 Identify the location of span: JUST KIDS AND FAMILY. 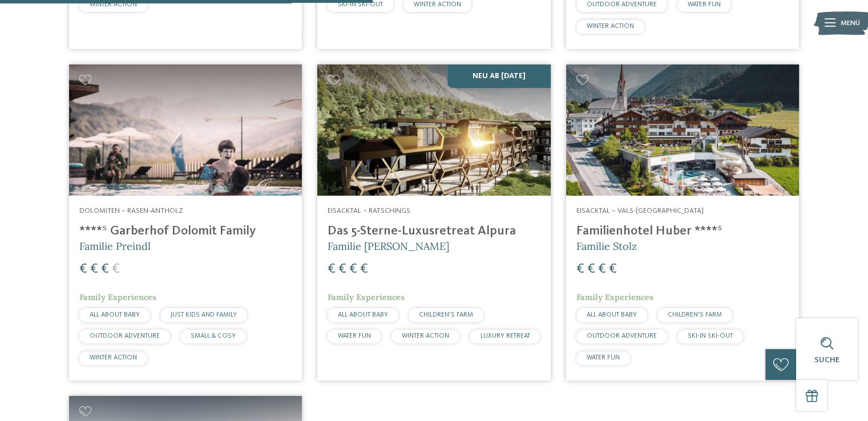
(203, 315).